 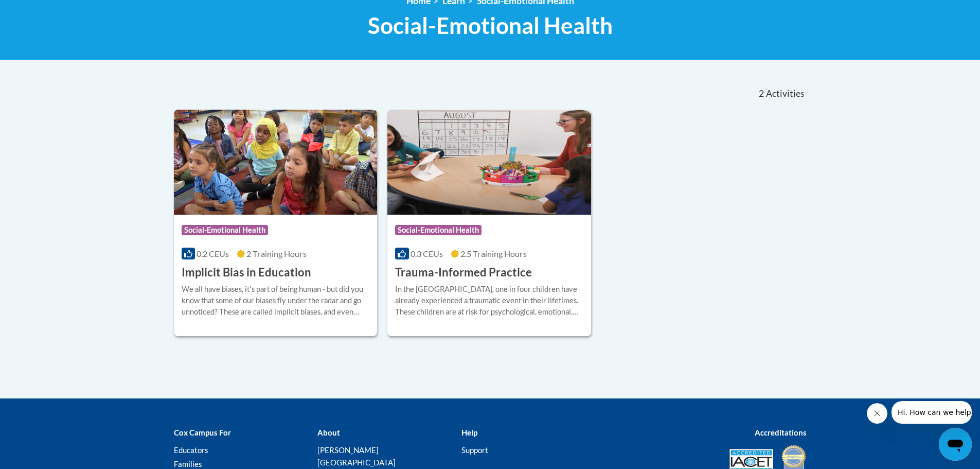 What do you see at coordinates (191, 450) in the screenshot?
I see `a: Educators` at bounding box center [191, 450].